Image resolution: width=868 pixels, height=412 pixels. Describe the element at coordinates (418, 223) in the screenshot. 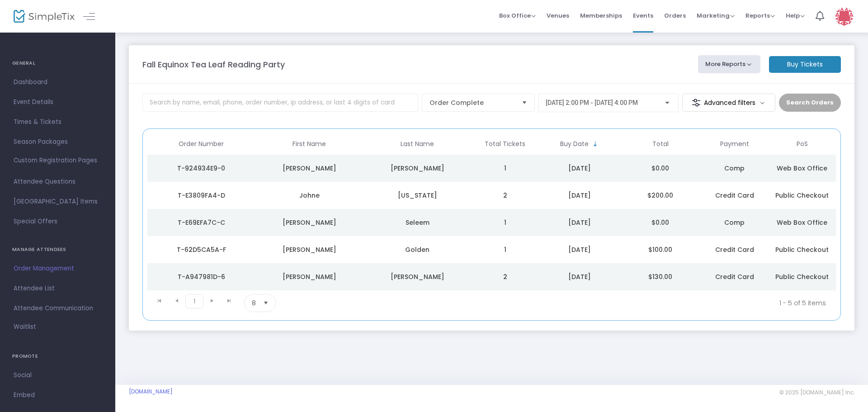

I see `div: Seleem` at that location.